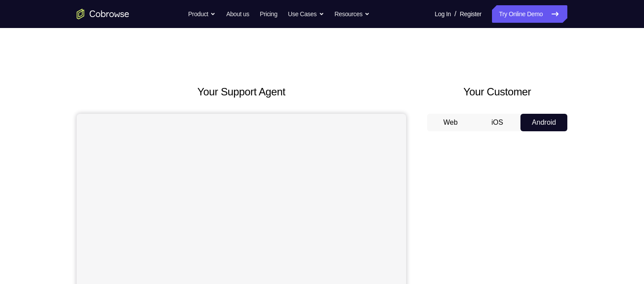 This screenshot has width=644, height=284. Describe the element at coordinates (498, 122) in the screenshot. I see `button: iOS` at that location.